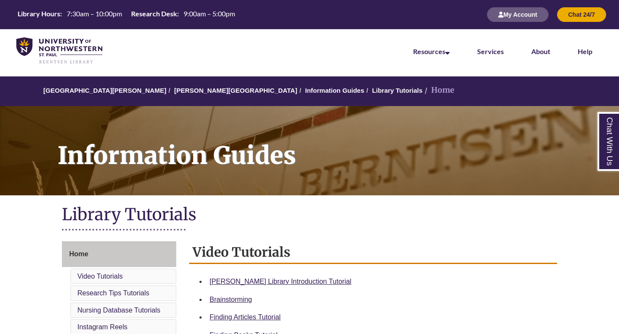  What do you see at coordinates (373, 253) in the screenshot?
I see `h2: Video Tutorials` at bounding box center [373, 253].